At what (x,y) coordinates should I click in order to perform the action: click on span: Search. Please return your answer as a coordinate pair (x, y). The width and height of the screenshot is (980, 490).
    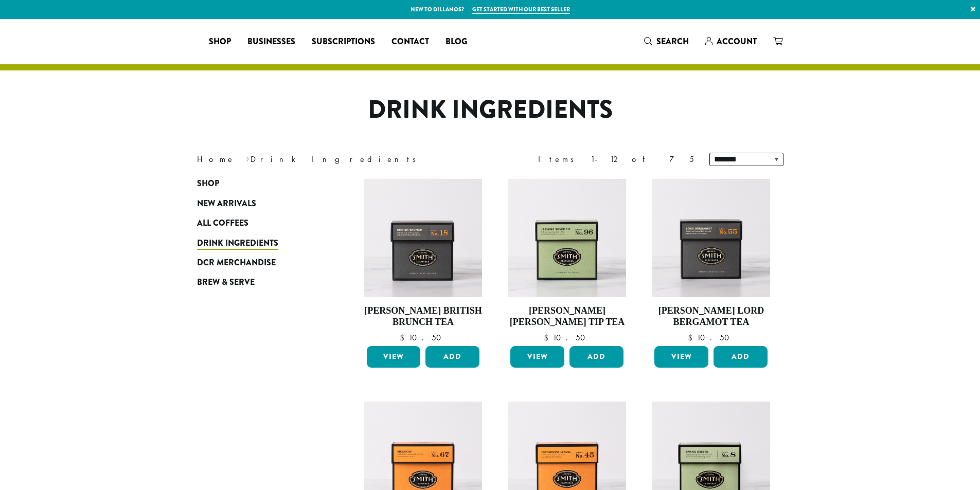
    Looking at the image, I should click on (672, 41).